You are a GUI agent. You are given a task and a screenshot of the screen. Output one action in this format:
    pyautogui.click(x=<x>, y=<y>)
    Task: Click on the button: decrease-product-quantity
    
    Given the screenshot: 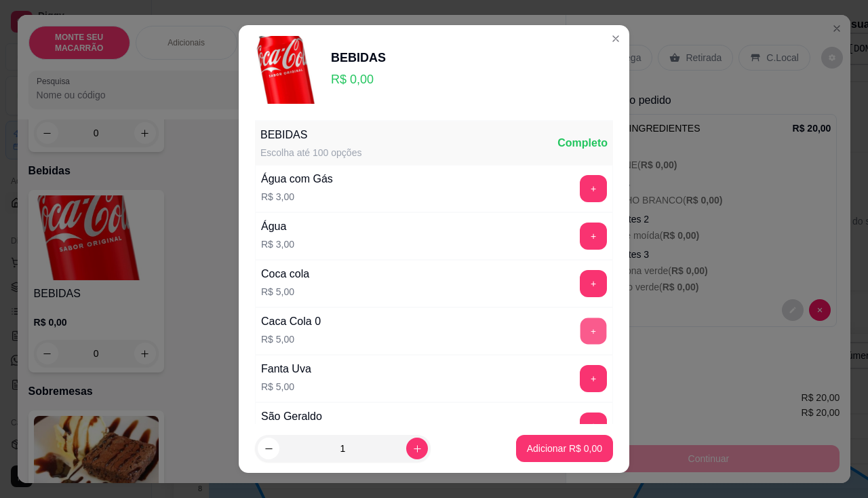 What is the action you would take?
    pyautogui.click(x=269, y=449)
    